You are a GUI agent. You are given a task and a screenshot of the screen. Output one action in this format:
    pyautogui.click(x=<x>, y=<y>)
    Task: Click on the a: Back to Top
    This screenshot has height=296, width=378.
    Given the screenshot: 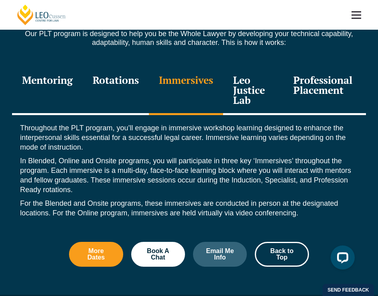 What is the action you would take?
    pyautogui.click(x=282, y=254)
    